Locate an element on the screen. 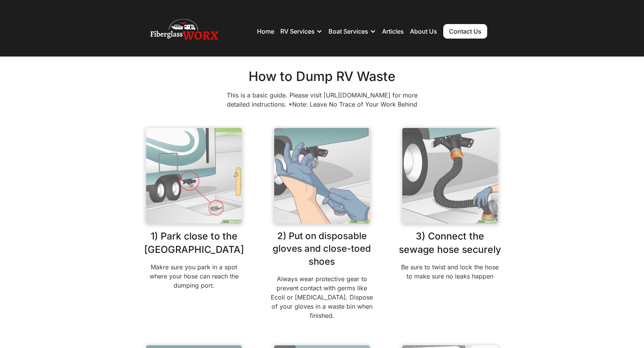 The width and height of the screenshot is (644, 348). img: A customer connecting the sewage hose securely. is located at coordinates (450, 175).